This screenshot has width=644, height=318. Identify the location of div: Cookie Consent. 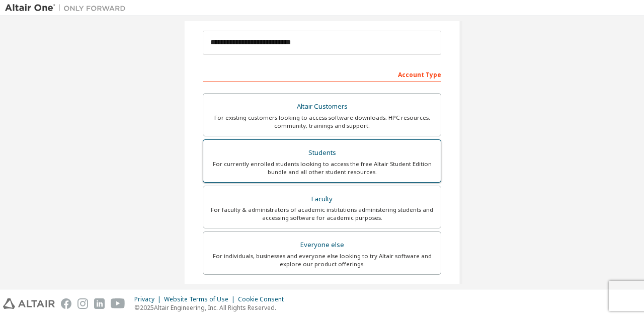
(263, 300).